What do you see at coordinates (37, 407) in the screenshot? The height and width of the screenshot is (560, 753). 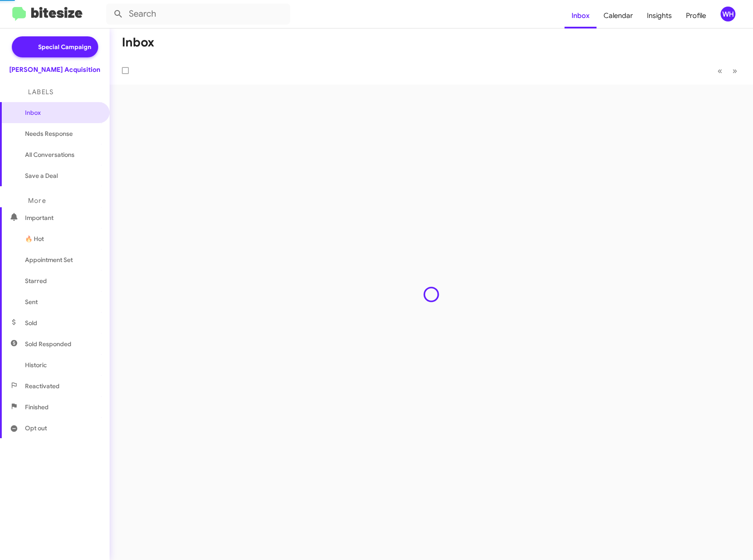 I see `span: Finished` at bounding box center [37, 407].